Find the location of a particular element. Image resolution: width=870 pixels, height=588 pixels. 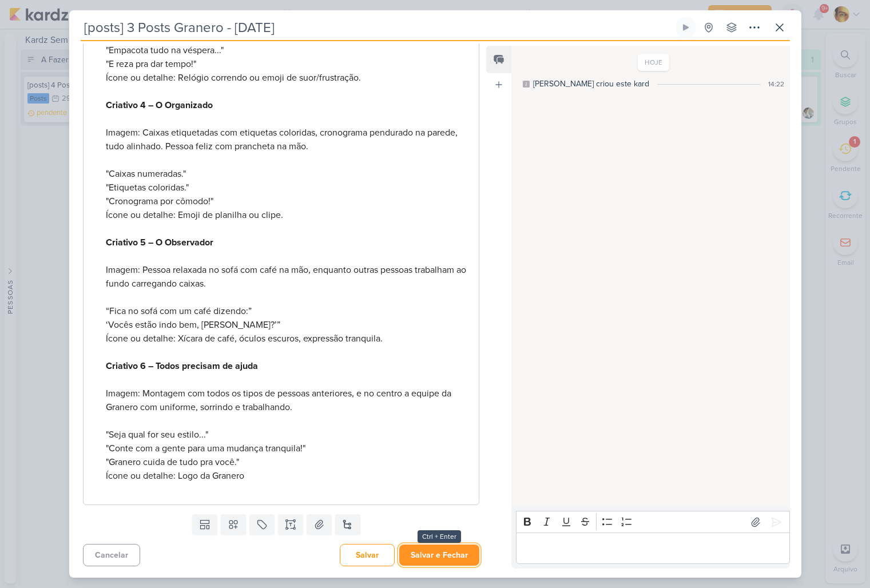

span: "Conte com a gente para uma mudança tranquila!" is located at coordinates (205, 448).